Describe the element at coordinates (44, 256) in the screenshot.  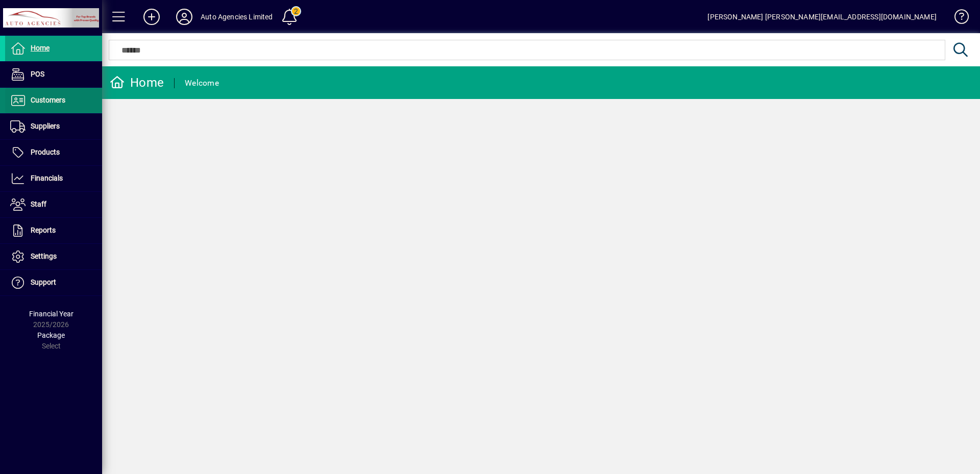
I see `span: Settings` at that location.